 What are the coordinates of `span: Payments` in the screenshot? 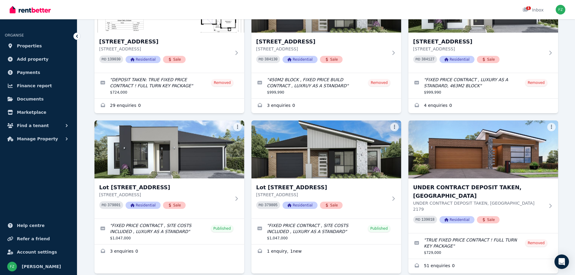 It's located at (28, 72).